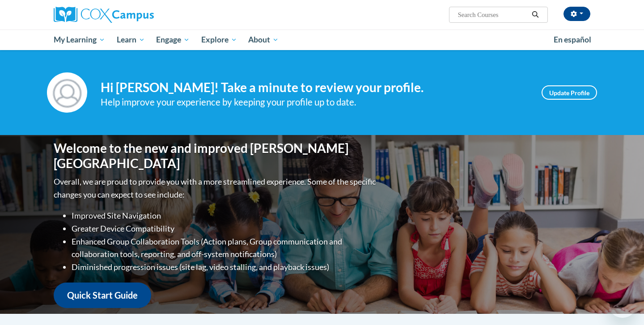  Describe the element at coordinates (314, 102) in the screenshot. I see `div: Help improve your experience by keeping your profile up to date.` at that location.